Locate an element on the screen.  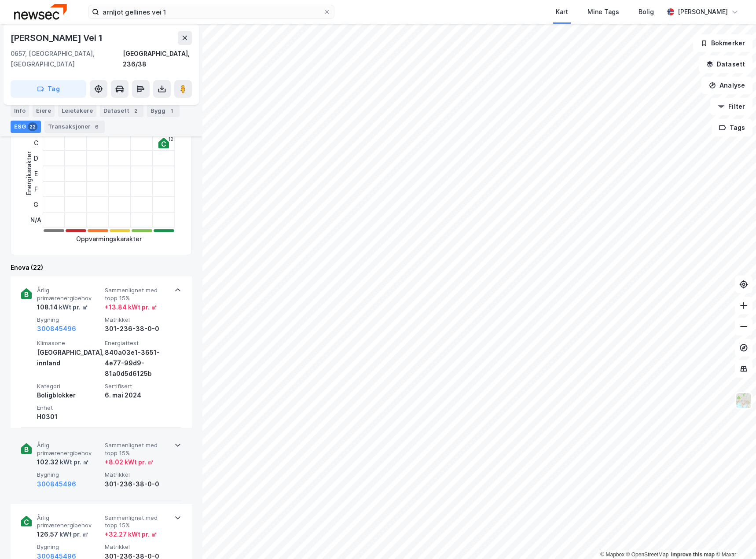
div: Mine Tags is located at coordinates (603, 12).